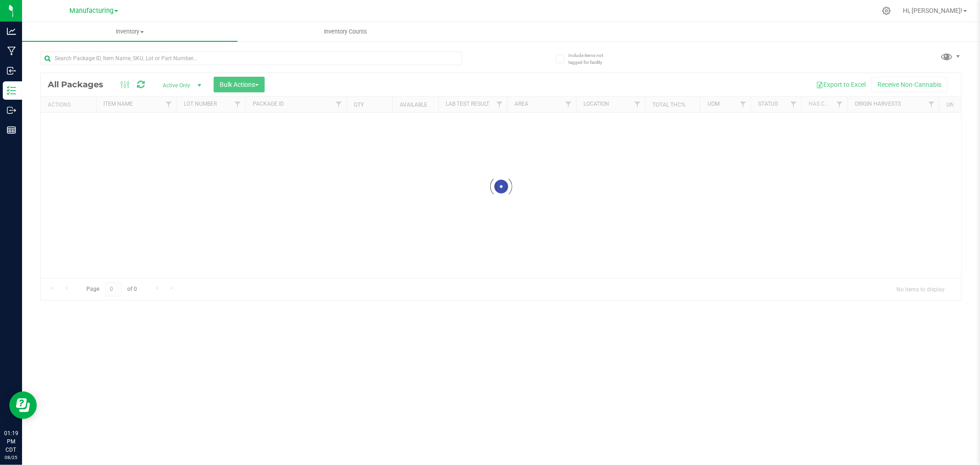  Describe the element at coordinates (12, 51) in the screenshot. I see `inline-svg: Manufacturing` at that location.